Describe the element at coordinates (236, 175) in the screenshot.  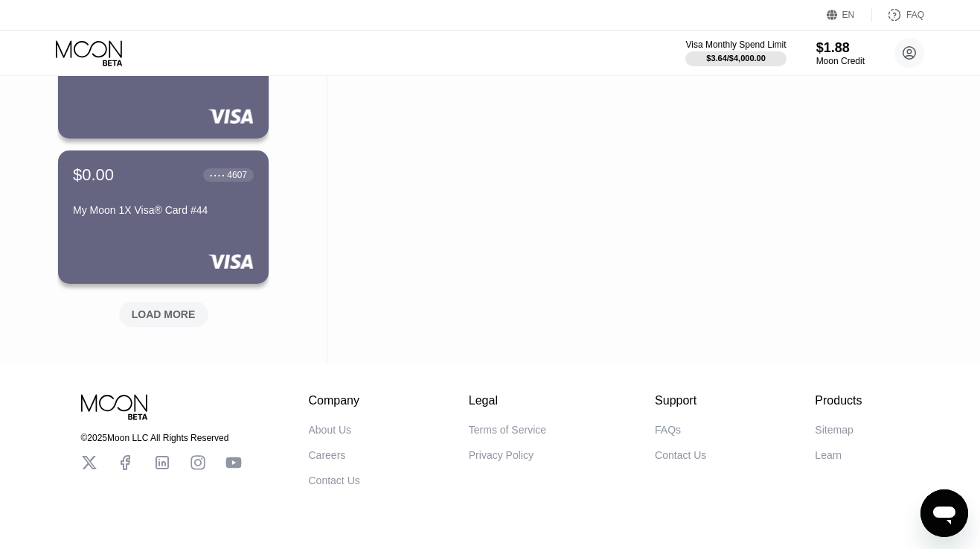
I see `div: 4607` at that location.